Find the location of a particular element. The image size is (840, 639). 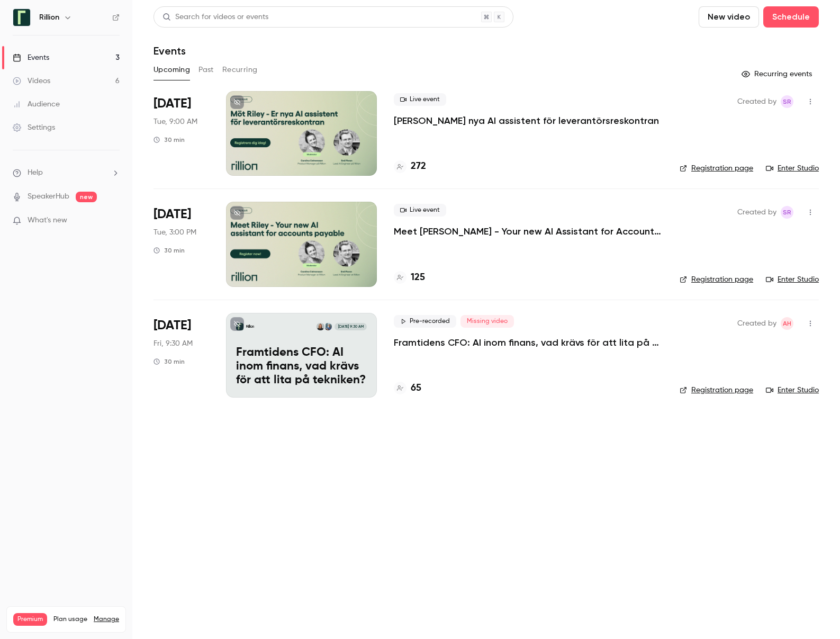

span: Missing video is located at coordinates (487, 321).